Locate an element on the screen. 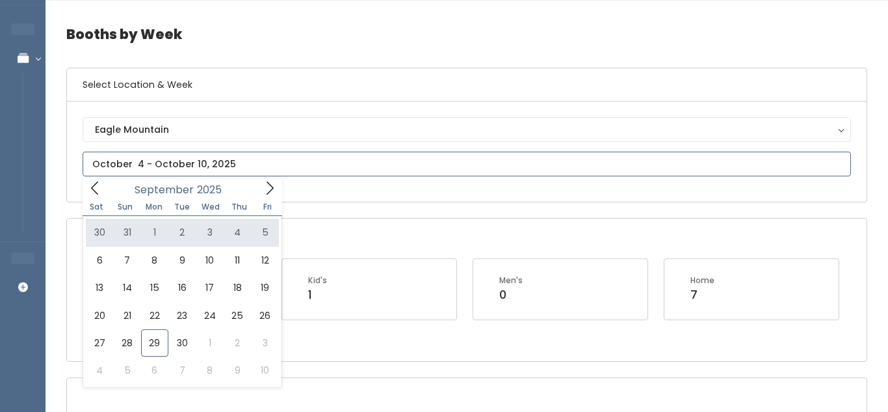 This screenshot has width=888, height=412. span: September 26, 2025 is located at coordinates (265, 315).